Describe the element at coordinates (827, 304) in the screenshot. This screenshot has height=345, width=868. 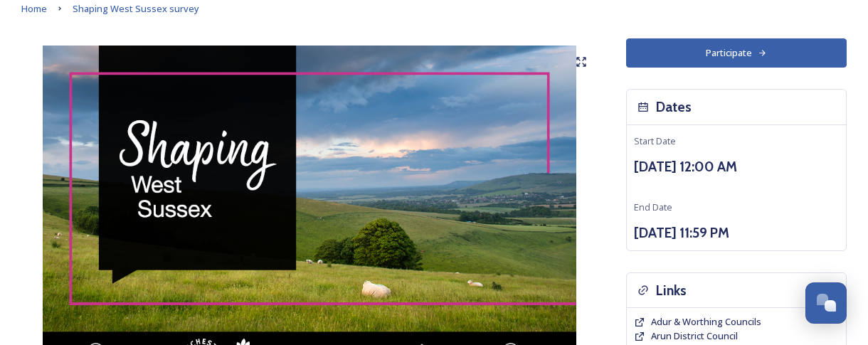
I see `button: Open Chat` at that location.